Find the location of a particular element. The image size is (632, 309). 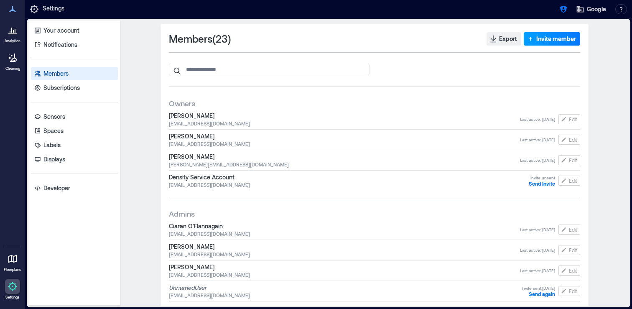

span: Google is located at coordinates (596, 9).